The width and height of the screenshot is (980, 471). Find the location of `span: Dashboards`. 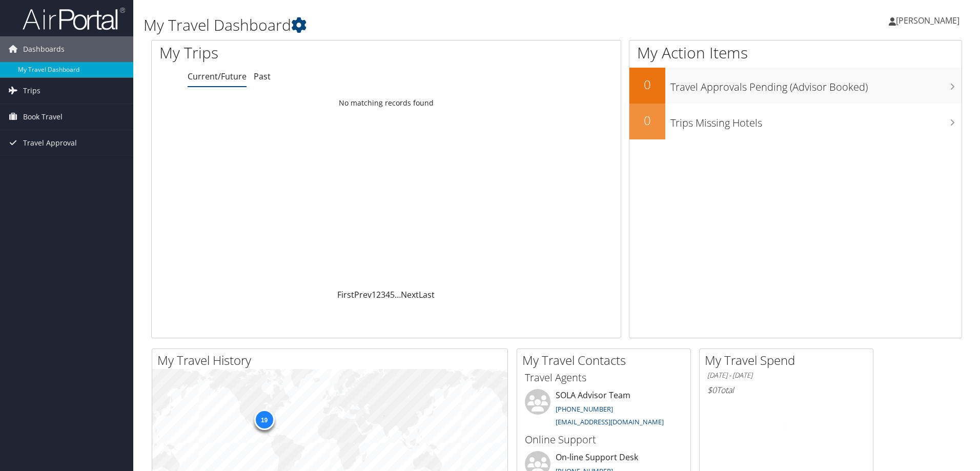

span: Dashboards is located at coordinates (44, 49).